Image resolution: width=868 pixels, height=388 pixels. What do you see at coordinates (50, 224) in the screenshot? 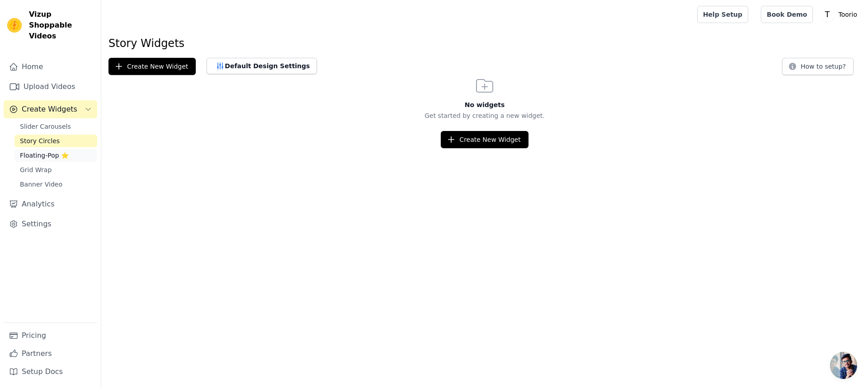
I see `a: Settings` at bounding box center [50, 224].